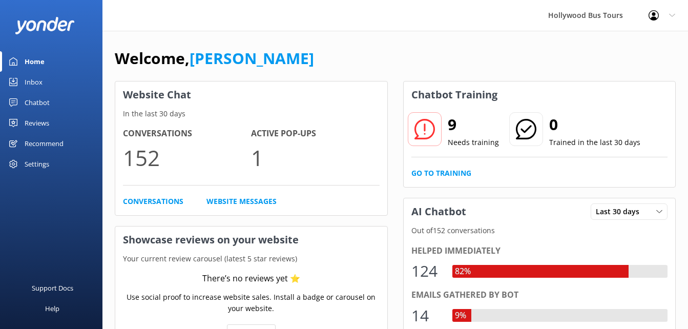 This screenshot has height=329, width=688. What do you see at coordinates (187, 157) in the screenshot?
I see `p: 152` at bounding box center [187, 157].